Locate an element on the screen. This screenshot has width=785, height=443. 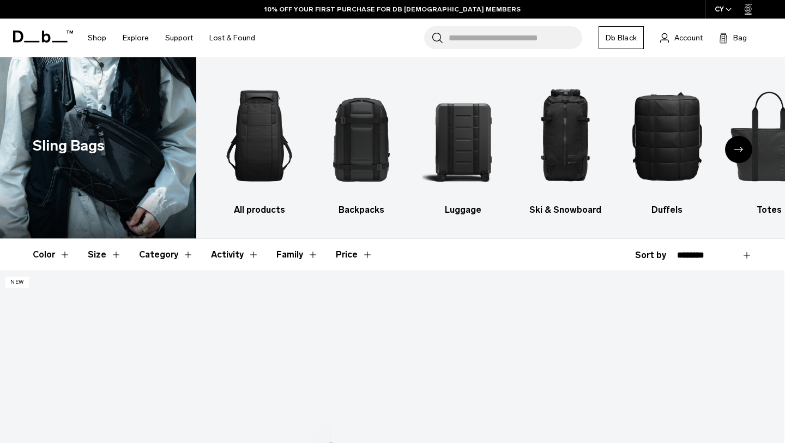
li: 5 / 10 is located at coordinates (668, 145).